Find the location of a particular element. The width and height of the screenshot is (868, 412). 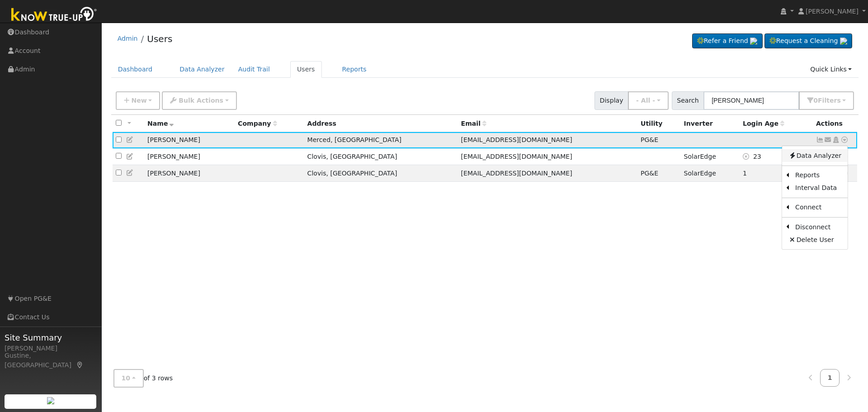

button: 10 is located at coordinates (128, 378).